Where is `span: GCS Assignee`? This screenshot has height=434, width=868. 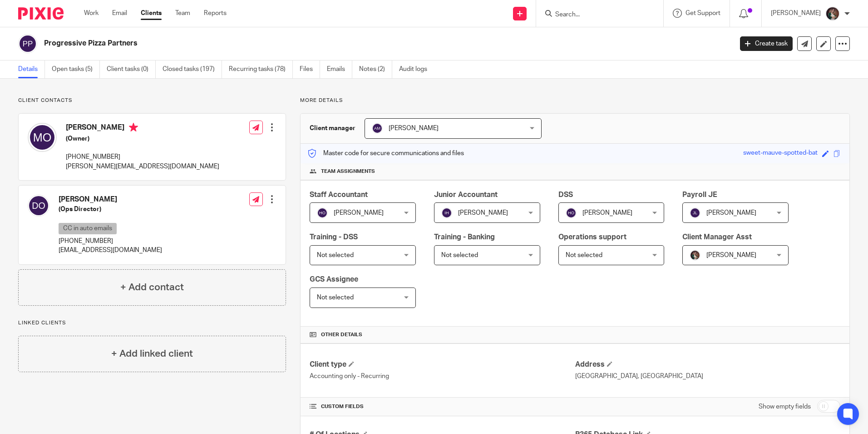 span: GCS Assignee is located at coordinates (334, 279).